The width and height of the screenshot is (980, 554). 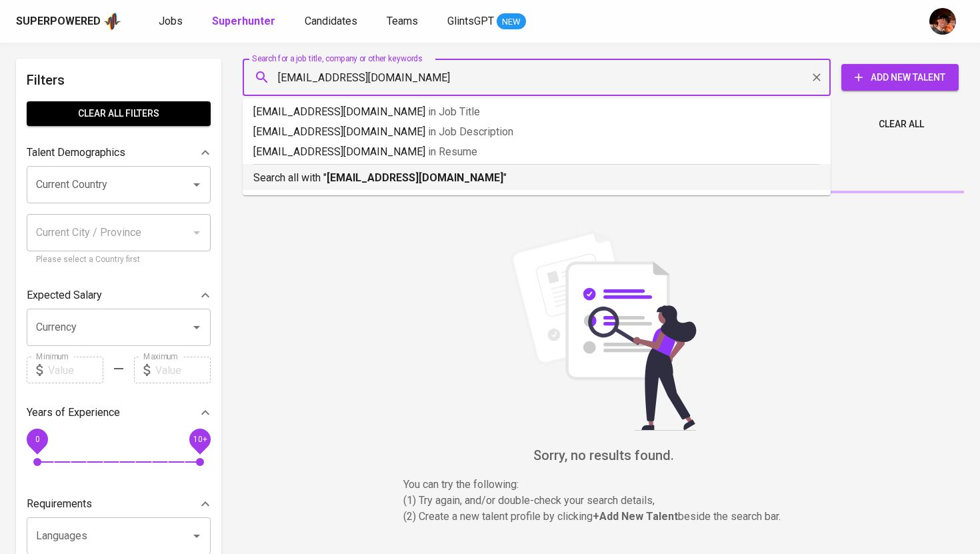 I want to click on b: + Add New Talent, so click(x=635, y=516).